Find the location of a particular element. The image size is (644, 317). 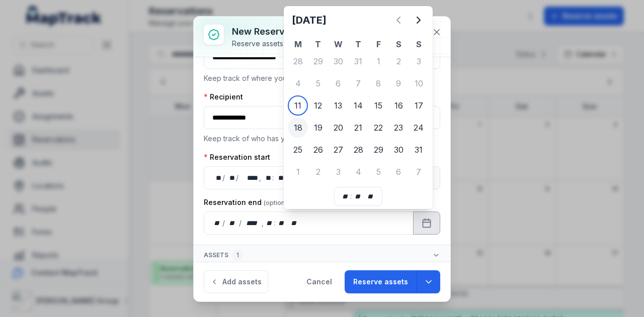

div: Wednesday 27 August 2025 is located at coordinates (338, 150).